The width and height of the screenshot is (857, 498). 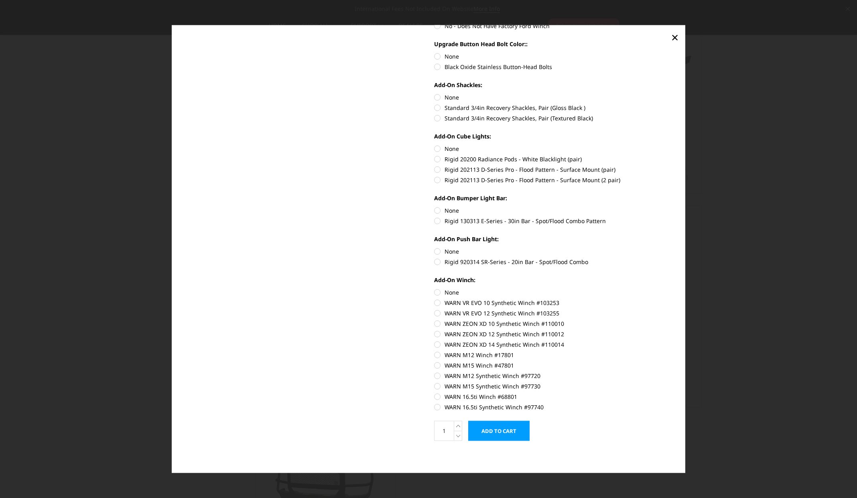 I want to click on label: Rigid 20200 Radiance Pods - White Blacklight (pair), so click(x=553, y=159).